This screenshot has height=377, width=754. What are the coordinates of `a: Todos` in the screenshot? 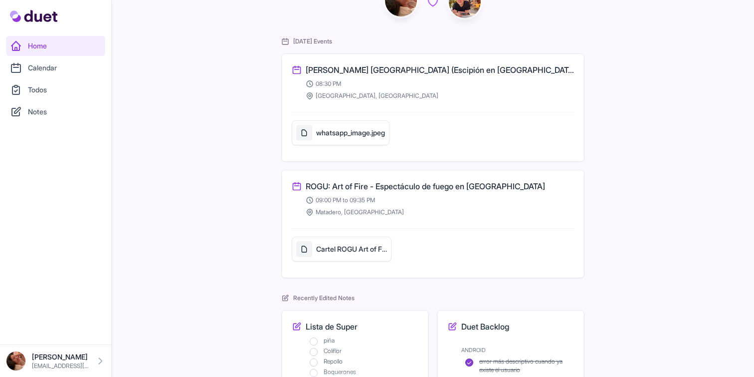 It's located at (55, 90).